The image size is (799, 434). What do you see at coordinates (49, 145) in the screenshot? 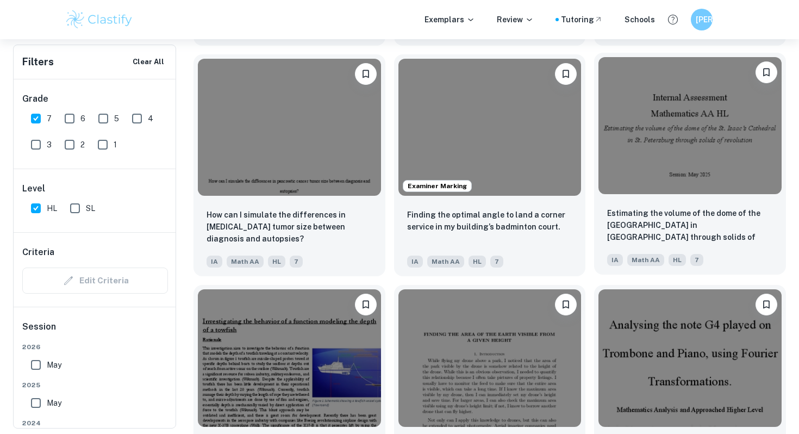
I see `span: 3` at bounding box center [49, 145].